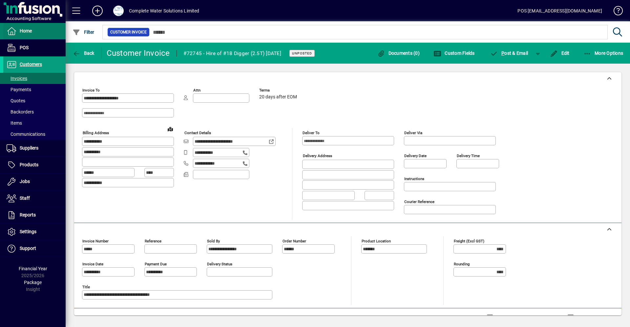 This screenshot has width=630, height=327. Describe the element at coordinates (34, 48) in the screenshot. I see `a: POS` at that location.